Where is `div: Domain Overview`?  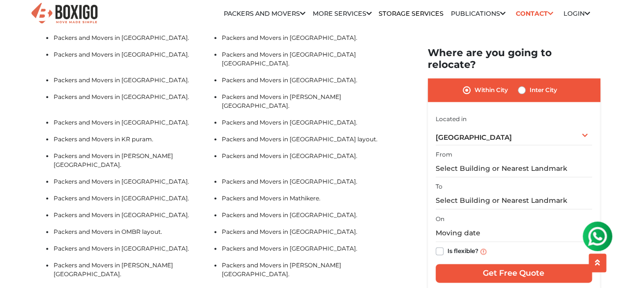 div: Domain Overview is located at coordinates (62, 61).